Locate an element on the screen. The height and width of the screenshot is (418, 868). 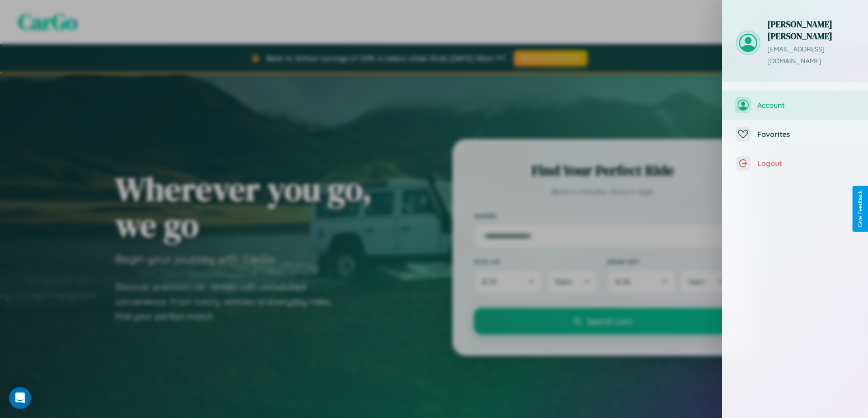
button: Logout is located at coordinates (795, 164).